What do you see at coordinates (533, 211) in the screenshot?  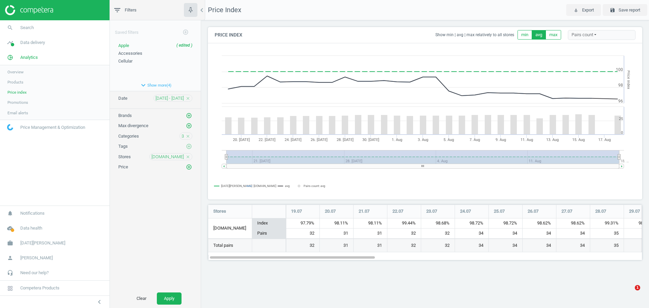 I see `span: 26.07` at bounding box center [533, 211].